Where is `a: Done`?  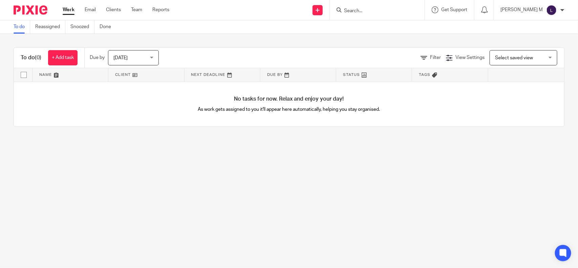 a: Done is located at coordinates (108, 27).